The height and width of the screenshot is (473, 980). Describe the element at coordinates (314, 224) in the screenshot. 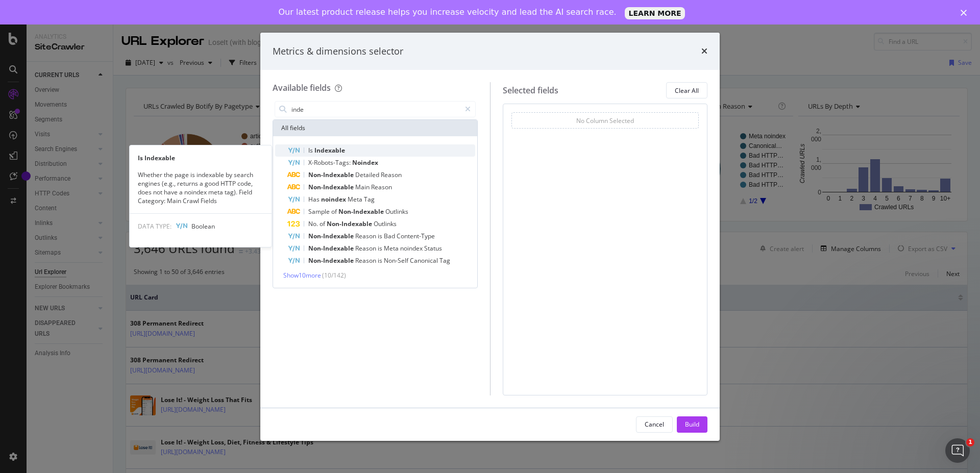

I see `span: No.` at that location.